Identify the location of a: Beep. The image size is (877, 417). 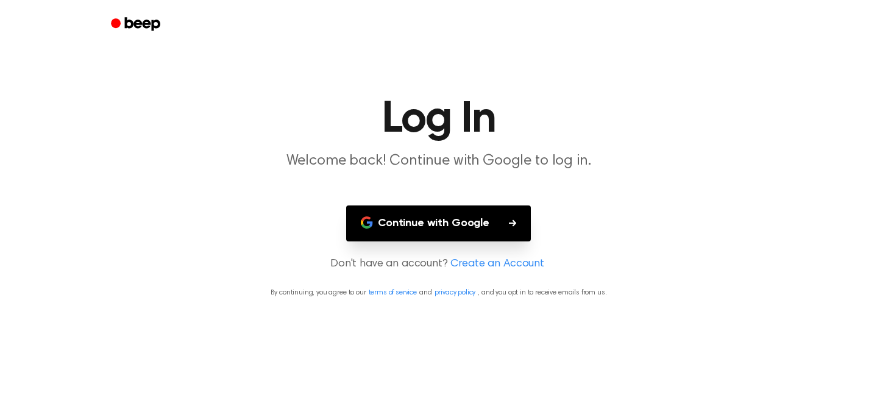
(136, 24).